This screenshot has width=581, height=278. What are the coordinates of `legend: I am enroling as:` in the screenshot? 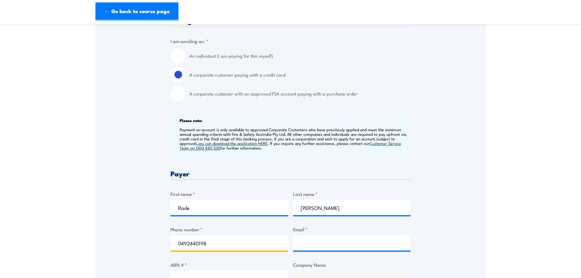 It's located at (189, 41).